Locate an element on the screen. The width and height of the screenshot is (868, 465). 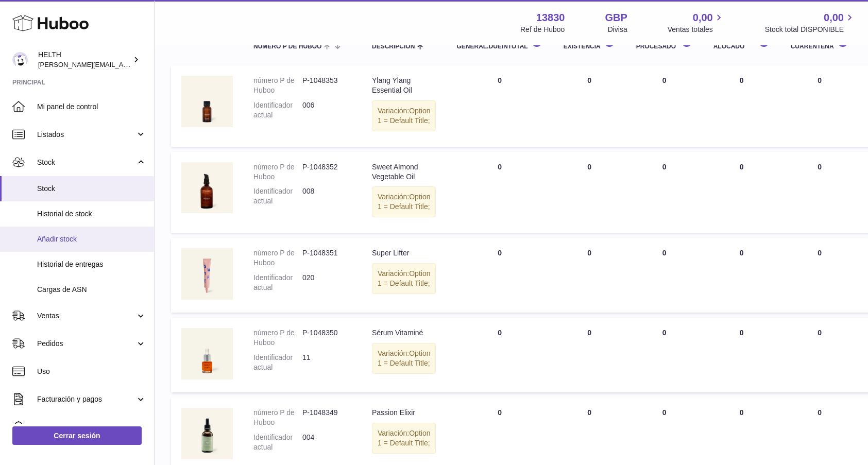
dd: 008 is located at coordinates (327, 196).